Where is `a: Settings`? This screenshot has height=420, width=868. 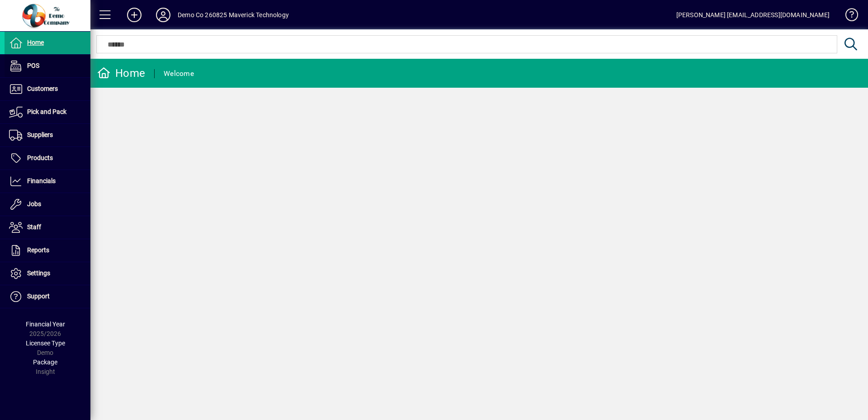
a: Settings is located at coordinates (48, 273).